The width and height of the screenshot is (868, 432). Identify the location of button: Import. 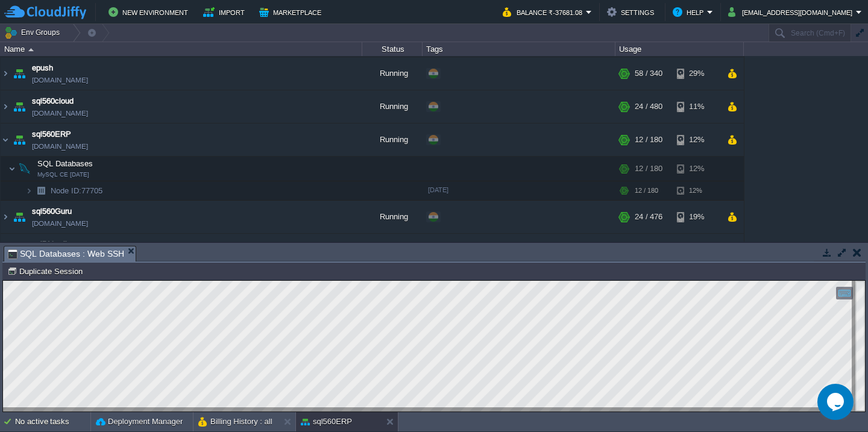
(226, 12).